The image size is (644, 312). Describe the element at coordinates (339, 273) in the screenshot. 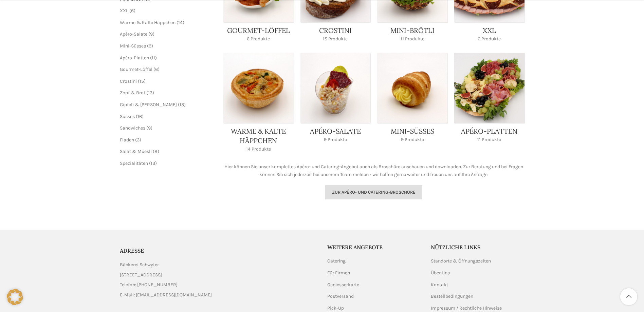

I see `a: Für Firmen` at that location.